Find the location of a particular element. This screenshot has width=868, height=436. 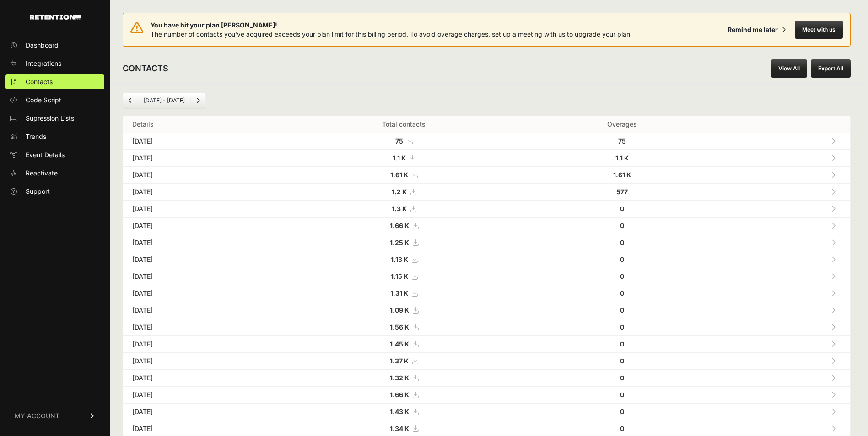

h2: CONTACTS is located at coordinates (146, 68).